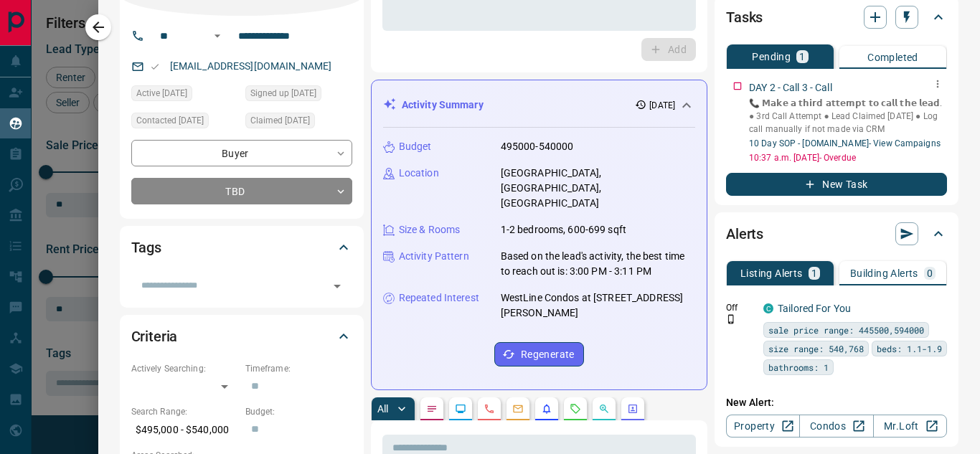 Image resolution: width=980 pixels, height=454 pixels. What do you see at coordinates (563, 230) in the screenshot?
I see `p: 1-2 bedrooms, 600-699 sqft` at bounding box center [563, 230].